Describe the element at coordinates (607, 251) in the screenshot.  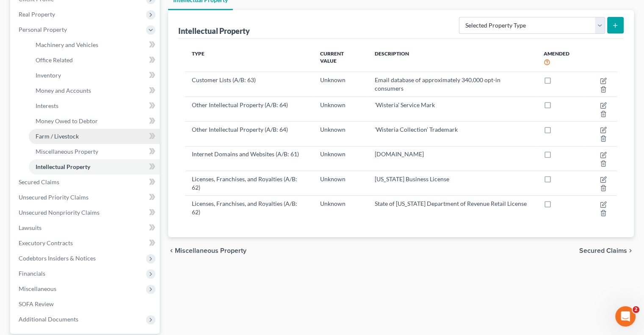
I see `button: Secured Claims chevron_right` at that location.